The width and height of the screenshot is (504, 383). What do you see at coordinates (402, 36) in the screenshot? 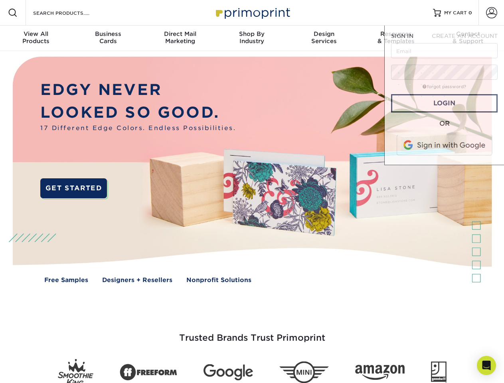
I see `span: SIGN IN` at bounding box center [402, 36].